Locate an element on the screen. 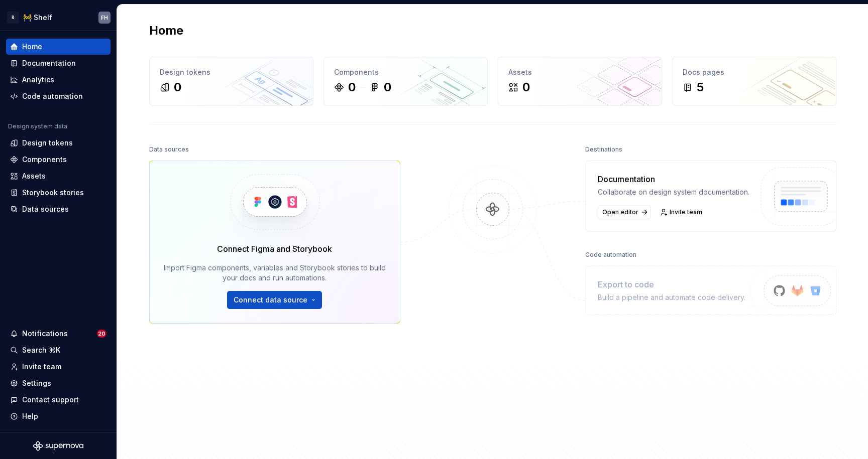  a: Design tokens is located at coordinates (58, 143).